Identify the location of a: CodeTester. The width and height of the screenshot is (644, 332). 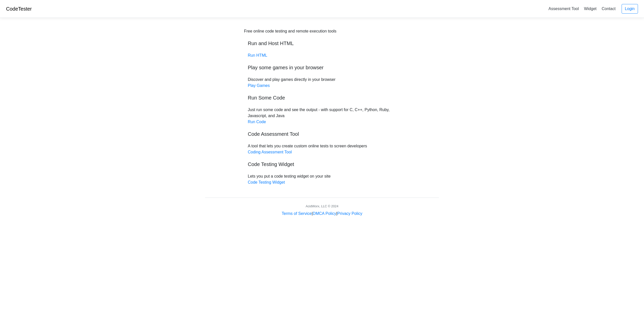
(19, 9).